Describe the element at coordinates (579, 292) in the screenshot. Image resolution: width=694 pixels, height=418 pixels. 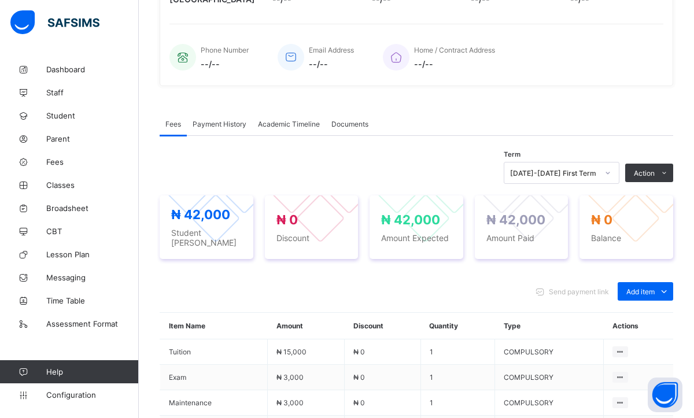
I see `span: Send payment link` at that location.